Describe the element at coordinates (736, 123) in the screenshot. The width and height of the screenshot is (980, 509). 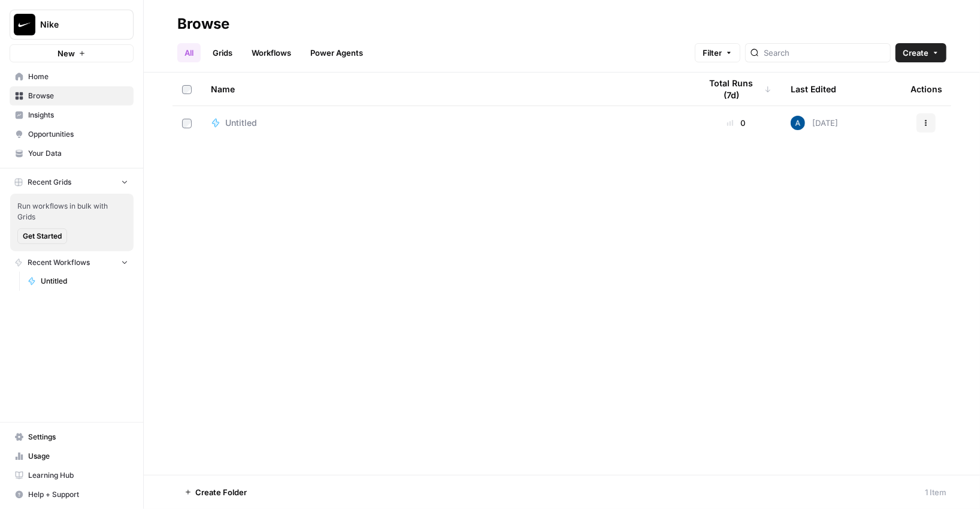
I see `div: 0` at that location.